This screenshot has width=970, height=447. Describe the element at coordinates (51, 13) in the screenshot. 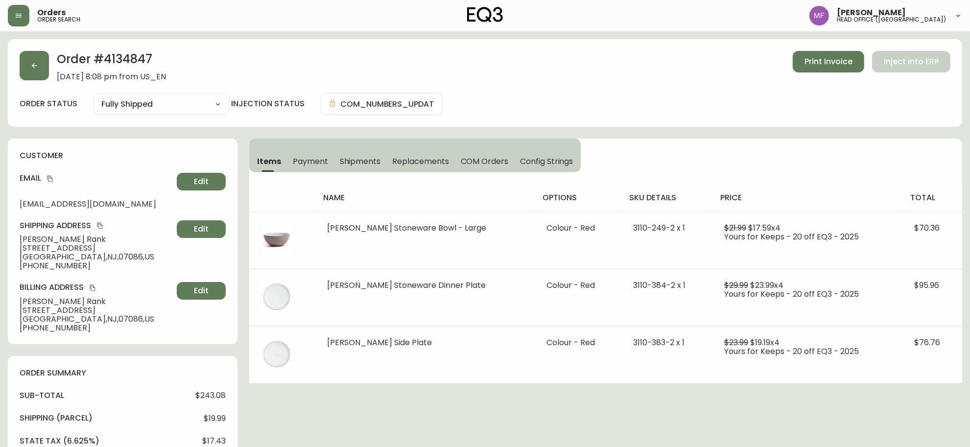

I see `span: Orders` at that location.